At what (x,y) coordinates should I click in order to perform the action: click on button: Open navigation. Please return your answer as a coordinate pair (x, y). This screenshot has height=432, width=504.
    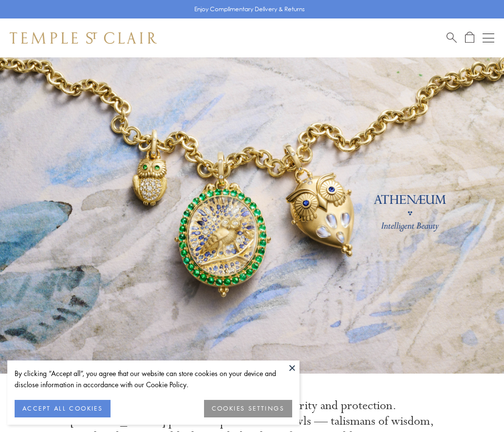
    Looking at the image, I should click on (488, 38).